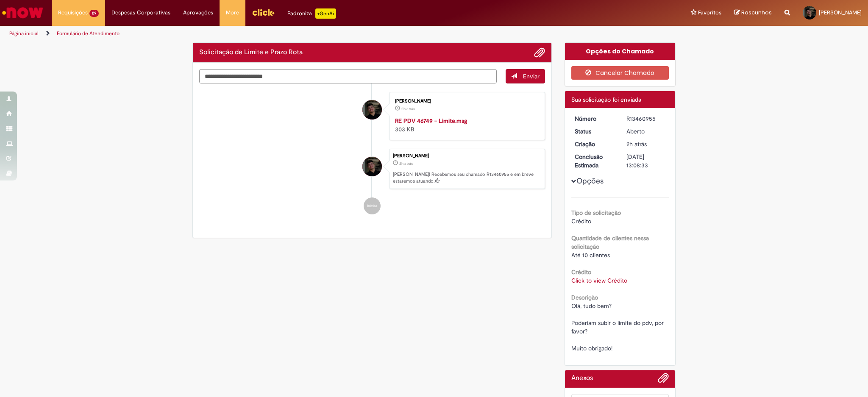 Image resolution: width=868 pixels, height=397 pixels. I want to click on button: Cancelar Chamado, so click(620, 73).